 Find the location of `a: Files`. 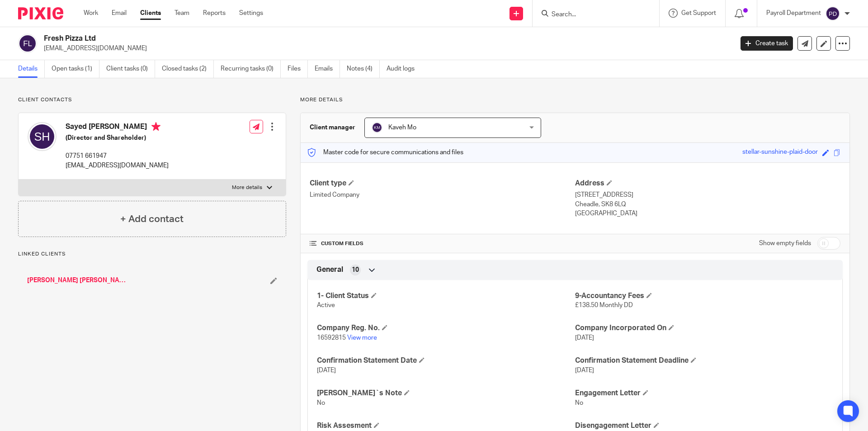

a: Files is located at coordinates (298, 69).